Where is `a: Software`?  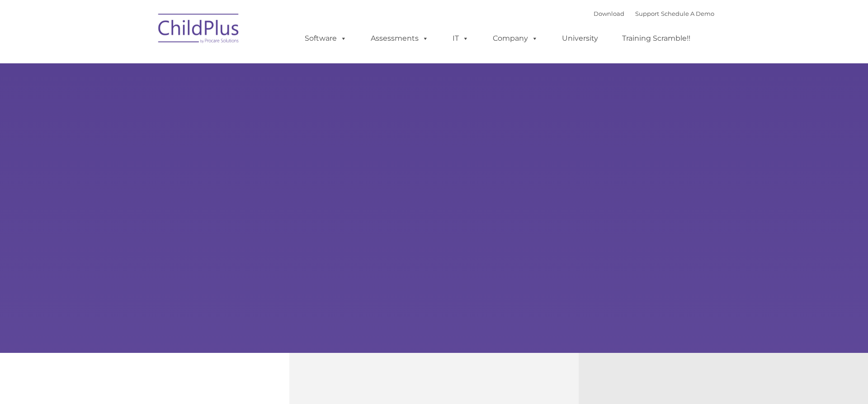
a: Software is located at coordinates (326, 38).